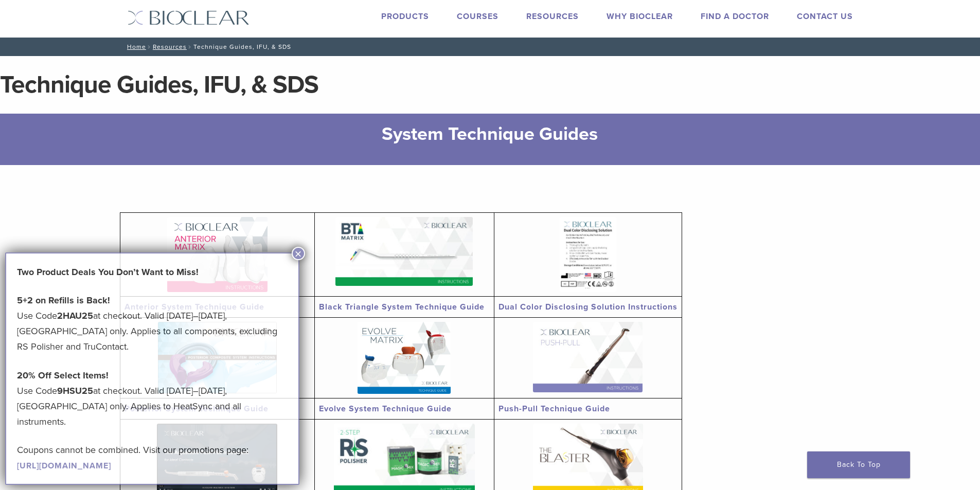  I want to click on h2: System Technique Guides, so click(490, 134).